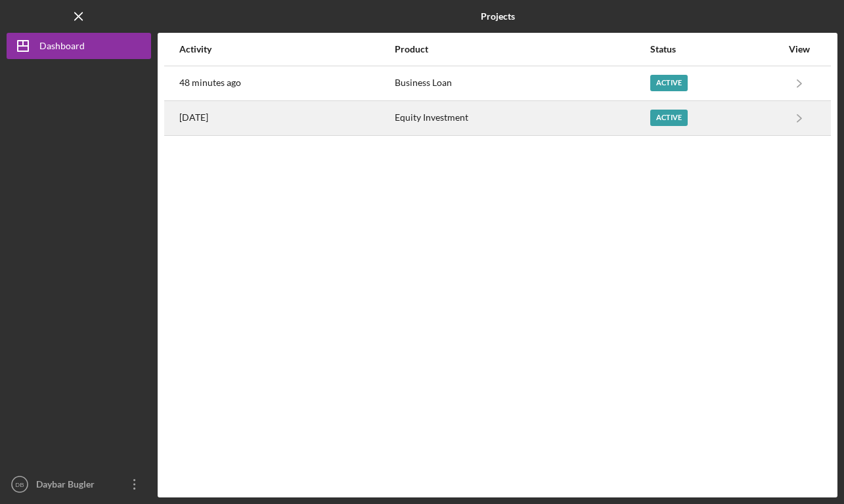 This screenshot has width=844, height=504. What do you see at coordinates (716, 49) in the screenshot?
I see `div: Status` at bounding box center [716, 49].